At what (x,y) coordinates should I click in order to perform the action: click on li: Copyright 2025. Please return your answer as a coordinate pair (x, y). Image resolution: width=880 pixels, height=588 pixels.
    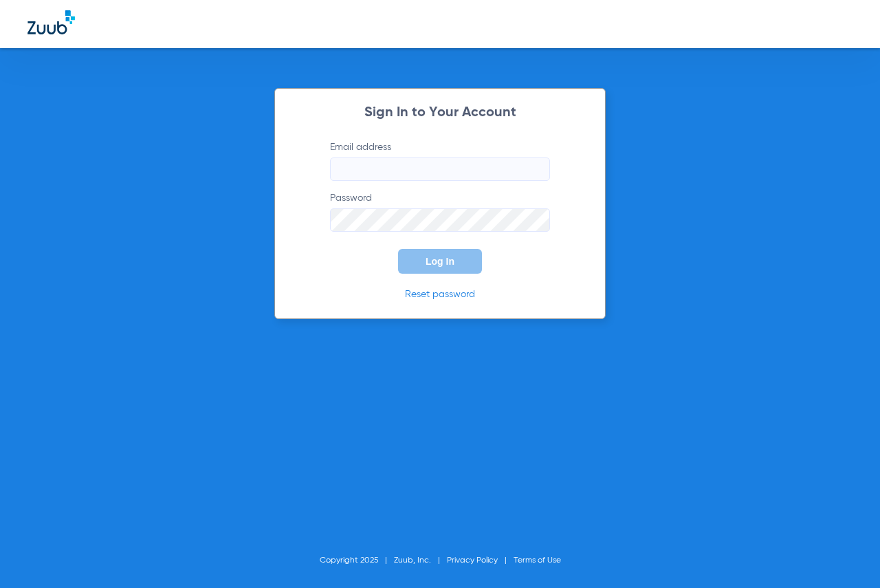
    Looking at the image, I should click on (357, 560).